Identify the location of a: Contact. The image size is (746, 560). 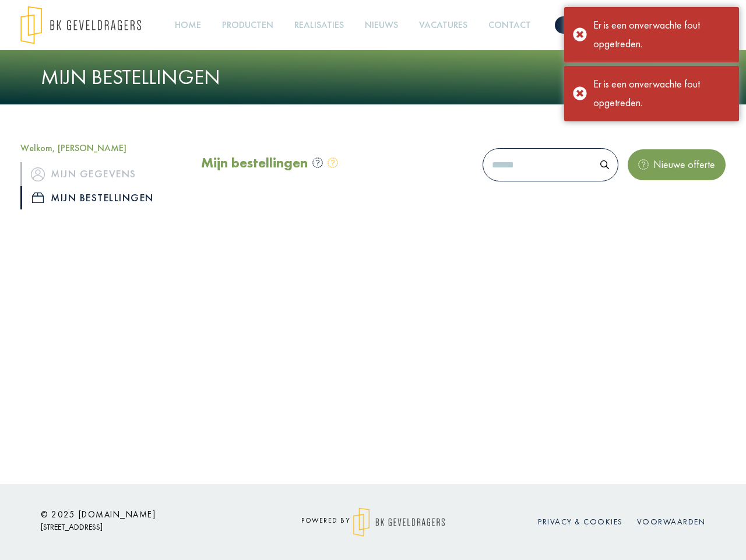
(509, 25).